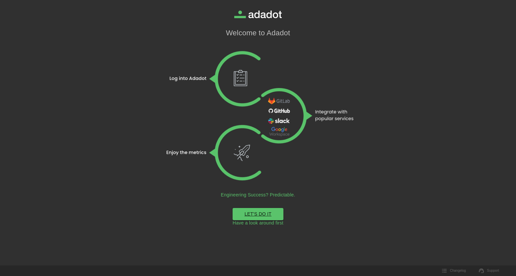 The width and height of the screenshot is (516, 276). I want to click on h2: Engineering Success? Predictable., so click(258, 195).